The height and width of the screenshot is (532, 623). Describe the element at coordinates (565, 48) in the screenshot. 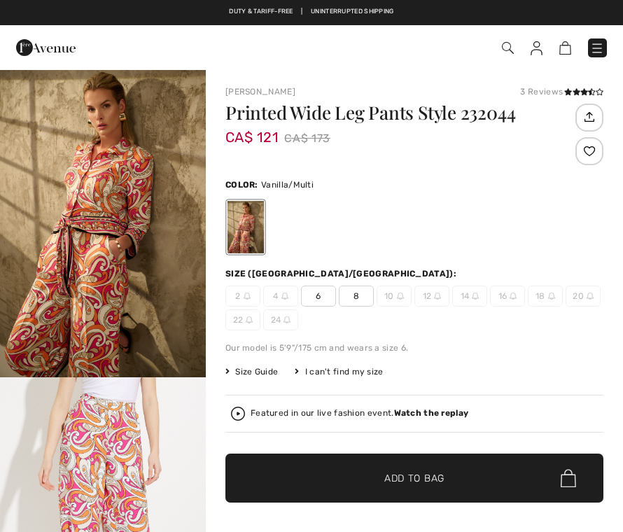

I see `img: Shopping Bag` at that location.